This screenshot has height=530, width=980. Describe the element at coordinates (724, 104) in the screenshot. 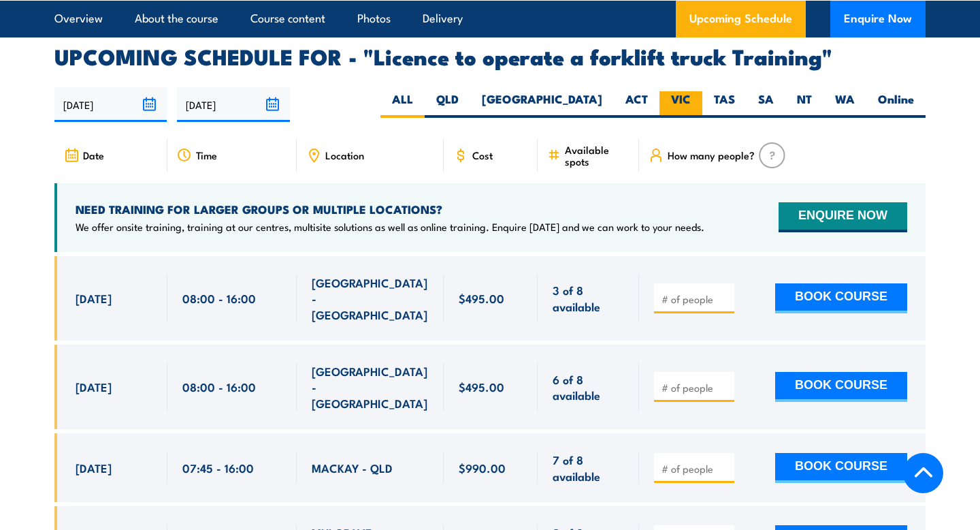

I see `label: TAS` at that location.